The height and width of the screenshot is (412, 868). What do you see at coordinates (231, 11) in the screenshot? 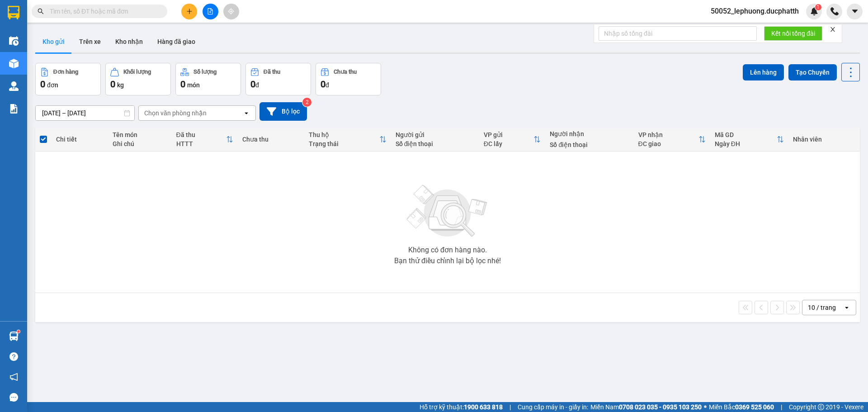
I see `span: aim` at bounding box center [231, 11].